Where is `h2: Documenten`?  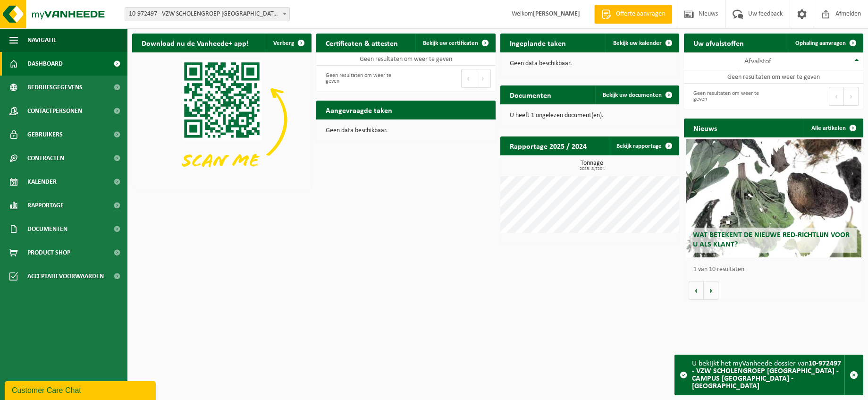
h2: Documenten is located at coordinates (530, 94).